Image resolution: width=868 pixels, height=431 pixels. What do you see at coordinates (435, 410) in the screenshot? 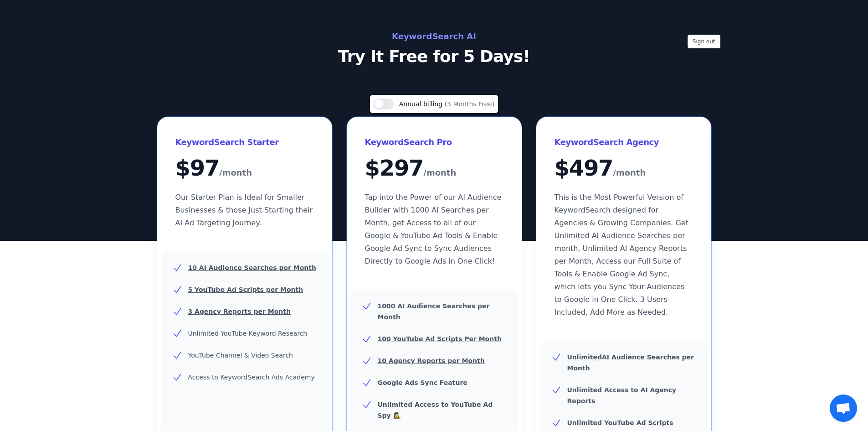
I see `b: Unlimited Access to YouTube Ad Spy 🕵️‍♀️` at bounding box center [435, 410].